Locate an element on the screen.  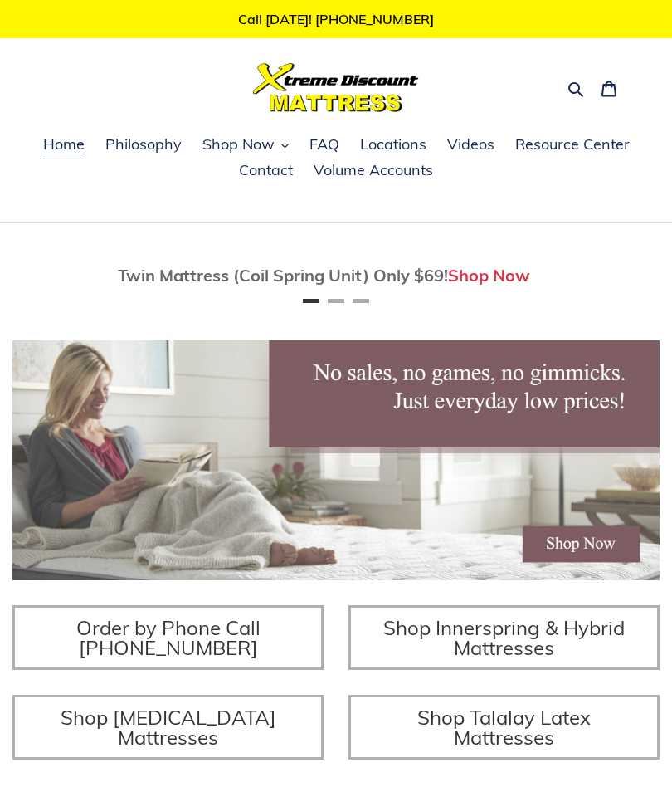
button: Page 3 is located at coordinates (361, 301).